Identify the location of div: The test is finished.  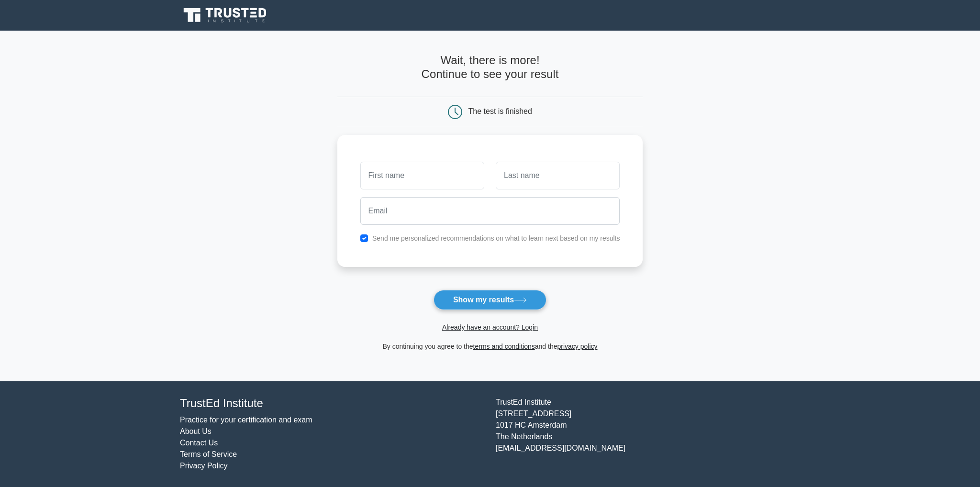
(500, 111).